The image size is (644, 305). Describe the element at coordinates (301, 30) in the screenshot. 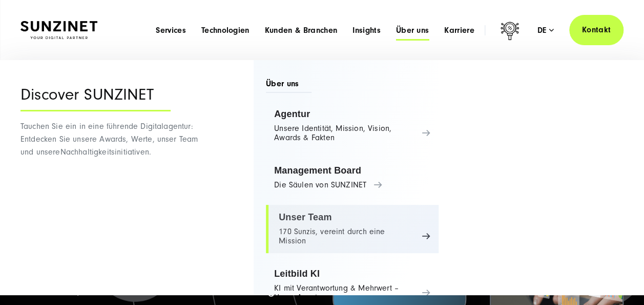

I see `a: Kunden & Branchen` at that location.